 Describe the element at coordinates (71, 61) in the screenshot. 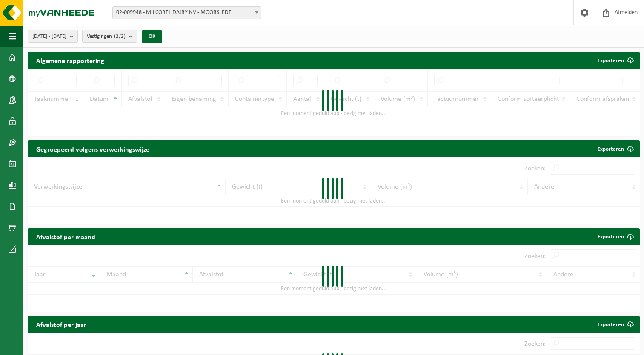

I see `h2: Algemene rapportering` at that location.